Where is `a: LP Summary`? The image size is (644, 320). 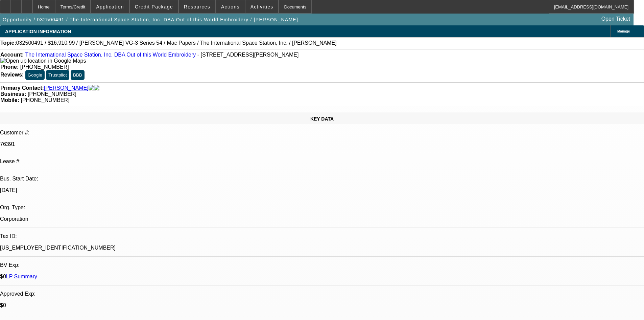 a: LP Summary is located at coordinates (22, 276).